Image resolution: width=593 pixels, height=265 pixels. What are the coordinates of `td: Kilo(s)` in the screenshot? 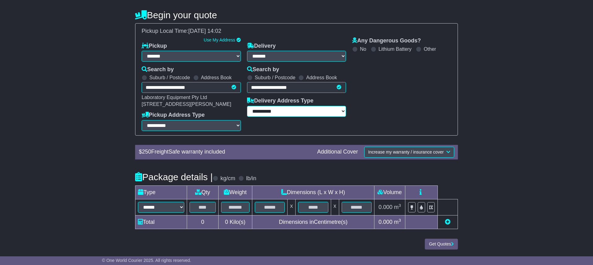 It's located at (235, 222).